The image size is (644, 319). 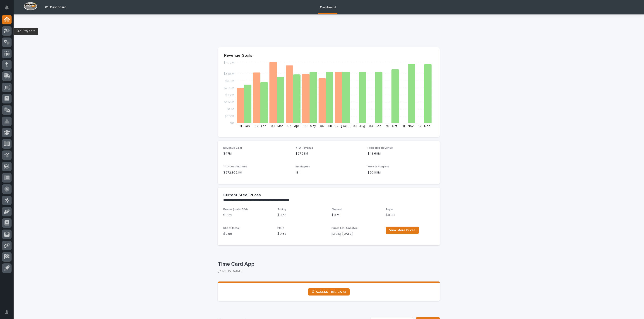 I want to click on text: 02 - Feb, so click(x=261, y=126).